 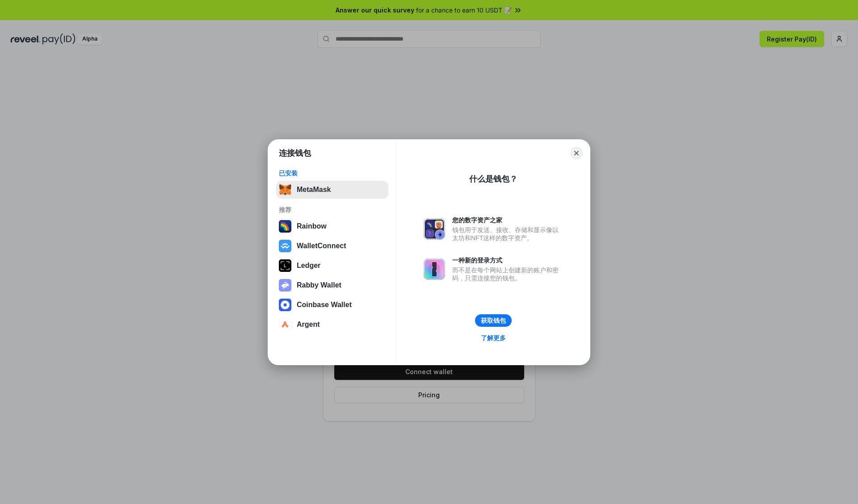 I want to click on div: 什么是钱包？, so click(x=493, y=179).